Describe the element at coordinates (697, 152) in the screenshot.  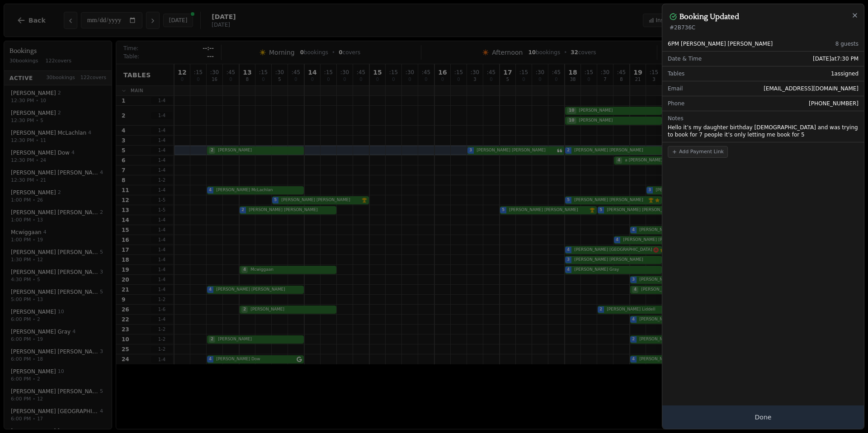
I see `button: Add Payment Link` at that location.